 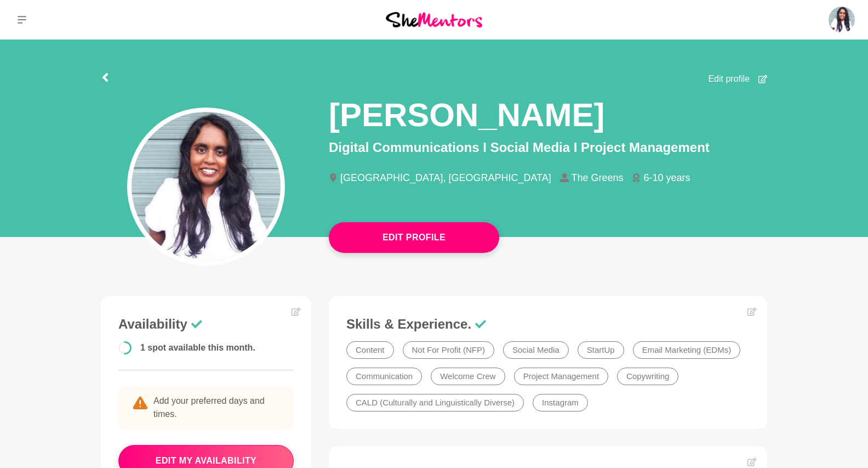 What do you see at coordinates (198, 347) in the screenshot?
I see `span: 1 spot available this month.` at bounding box center [198, 347].